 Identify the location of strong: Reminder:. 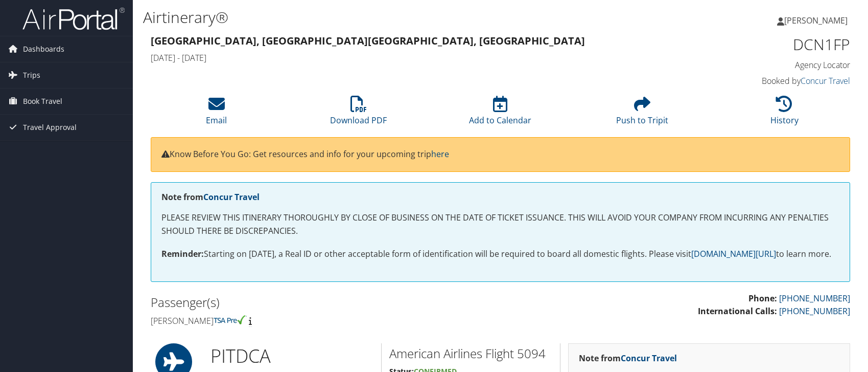
(182, 254).